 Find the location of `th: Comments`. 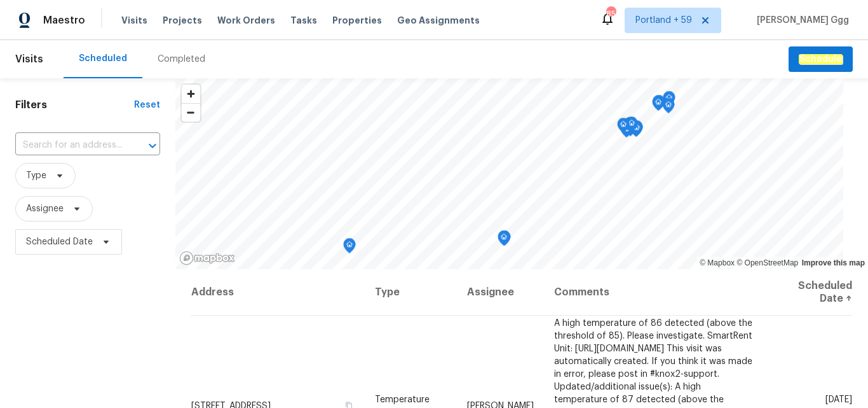

th: Comments is located at coordinates (655, 292).